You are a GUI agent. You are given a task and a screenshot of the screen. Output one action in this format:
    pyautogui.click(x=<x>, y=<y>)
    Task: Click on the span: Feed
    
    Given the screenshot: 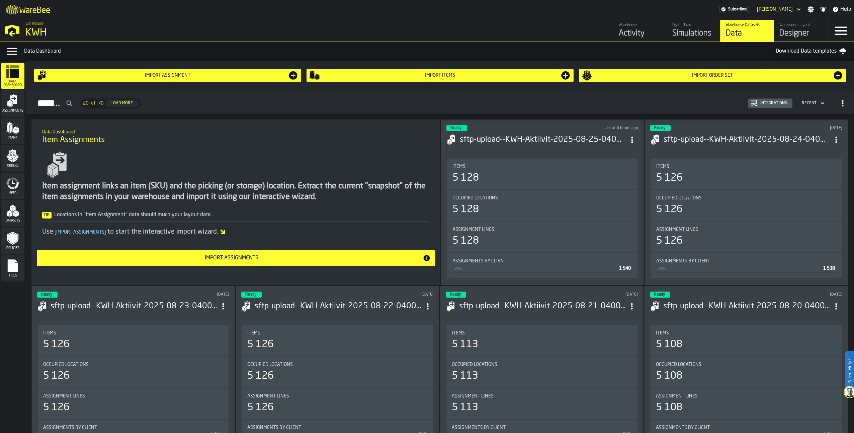 What is the action you would take?
    pyautogui.click(x=13, y=193)
    